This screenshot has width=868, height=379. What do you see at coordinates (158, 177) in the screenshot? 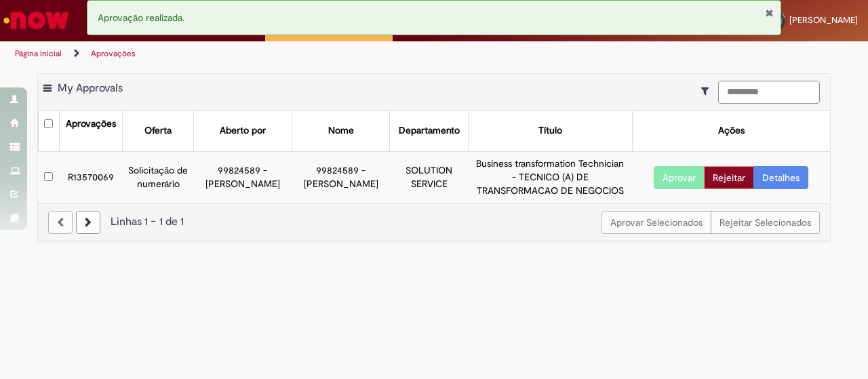
I see `td: Solicitação de numerário` at bounding box center [158, 177].